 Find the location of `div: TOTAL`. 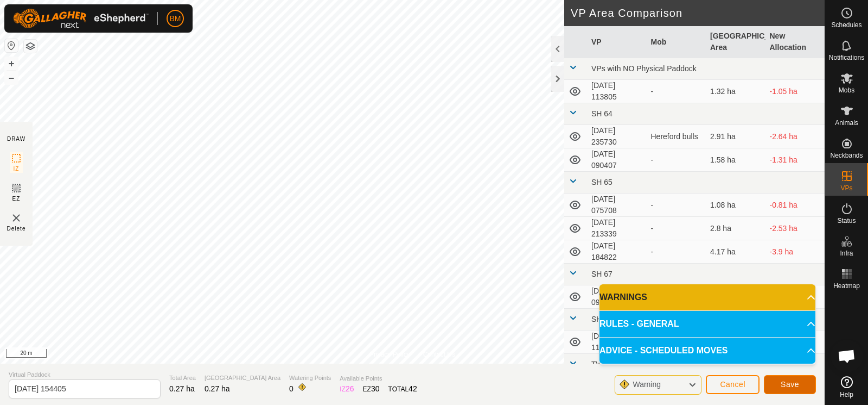

div: TOTAL is located at coordinates (403, 388).